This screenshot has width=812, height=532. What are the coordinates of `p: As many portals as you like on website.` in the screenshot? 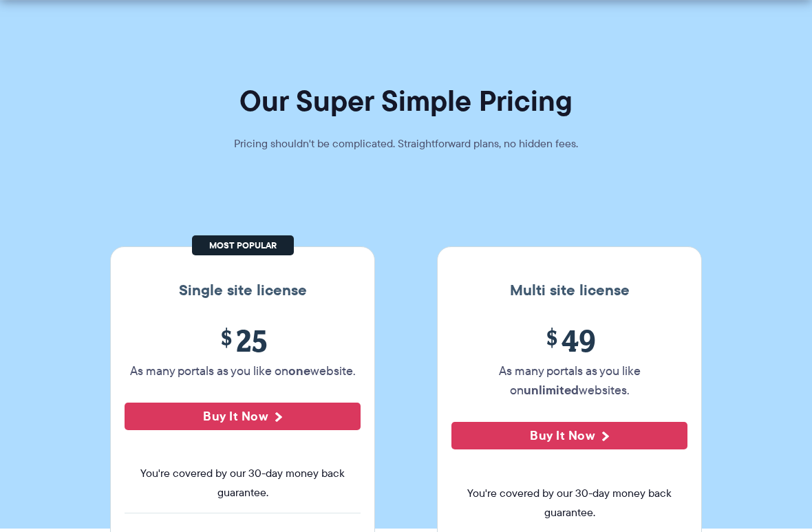 It's located at (242, 371).